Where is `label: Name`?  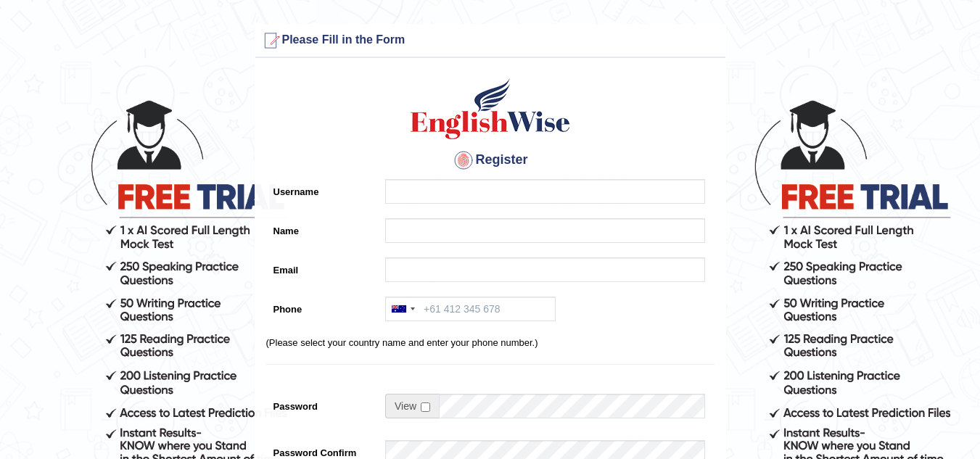
label: Name is located at coordinates (322, 228).